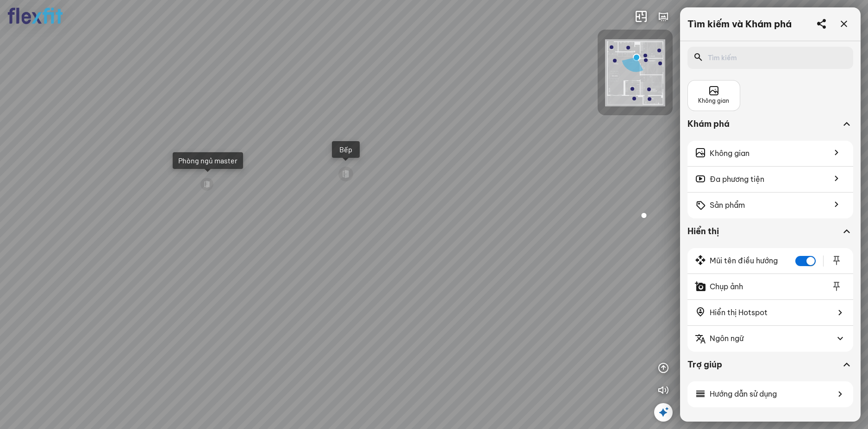 The height and width of the screenshot is (429, 868). Describe the element at coordinates (35, 16) in the screenshot. I see `img: logo` at that location.